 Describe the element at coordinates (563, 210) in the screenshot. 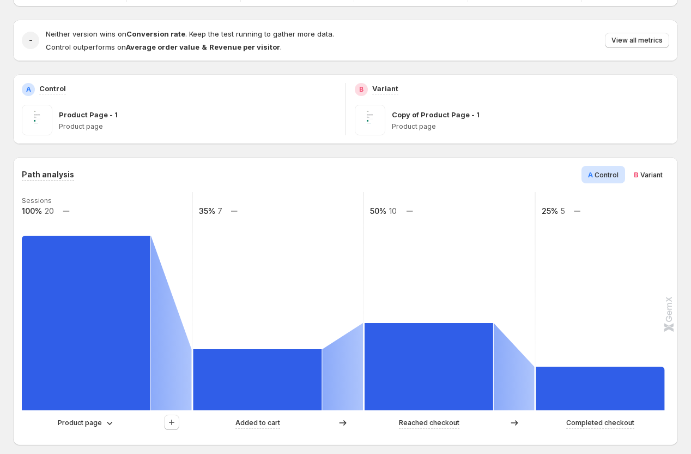

I see `text: 5` at that location.